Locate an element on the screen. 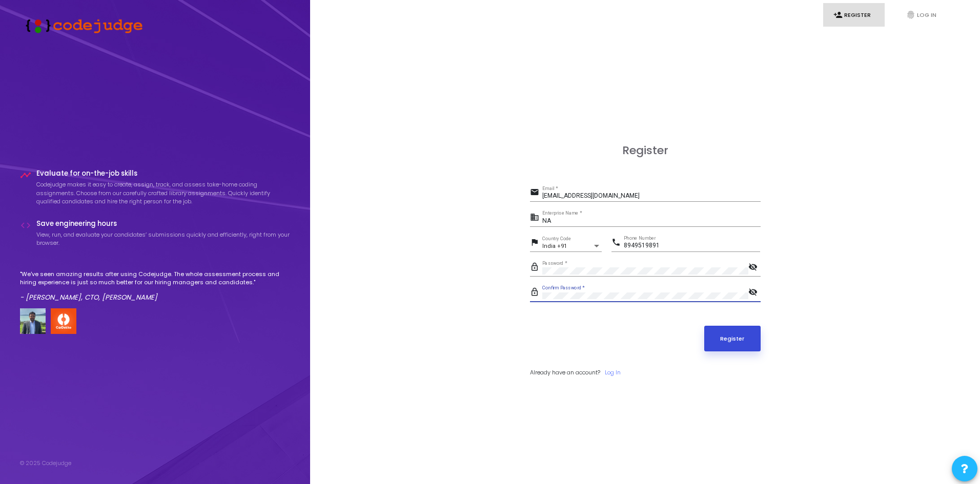 This screenshot has width=980, height=484. a: fingerprintLog In is located at coordinates (927, 15).